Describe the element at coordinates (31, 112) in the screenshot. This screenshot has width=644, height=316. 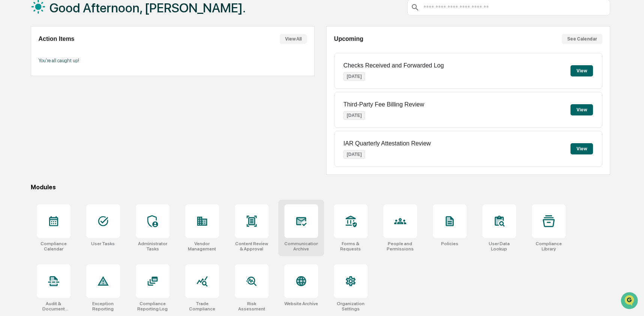
I see `span: Data Lookup` at that location.